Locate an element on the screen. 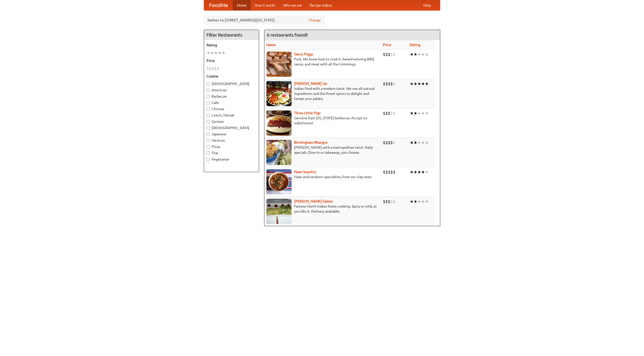 The image size is (644, 356). input: Japanese is located at coordinates (208, 134).